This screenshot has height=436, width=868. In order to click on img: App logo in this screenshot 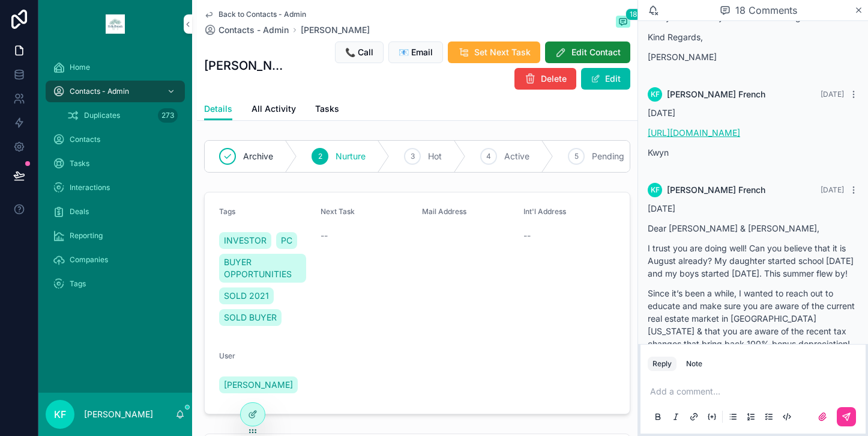, I will do `click(115, 24)`.